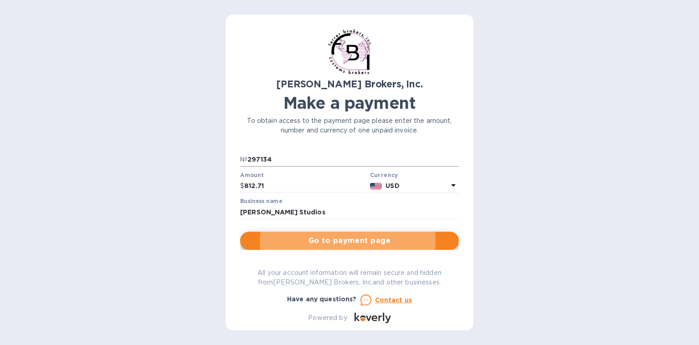 Image resolution: width=699 pixels, height=345 pixels. What do you see at coordinates (394, 300) in the screenshot?
I see `u: Contact us` at bounding box center [394, 300].